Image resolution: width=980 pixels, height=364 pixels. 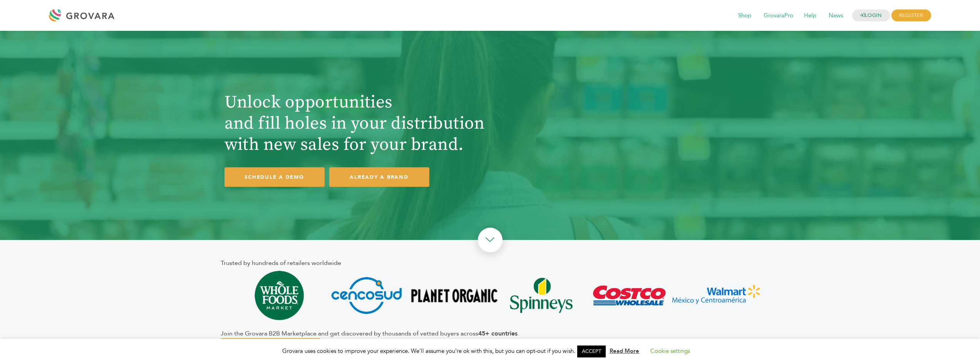 I want to click on span: News, so click(x=836, y=16).